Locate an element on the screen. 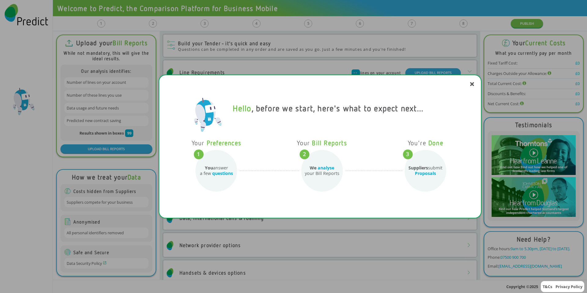  img: Predict Mobile is located at coordinates (196, 116).